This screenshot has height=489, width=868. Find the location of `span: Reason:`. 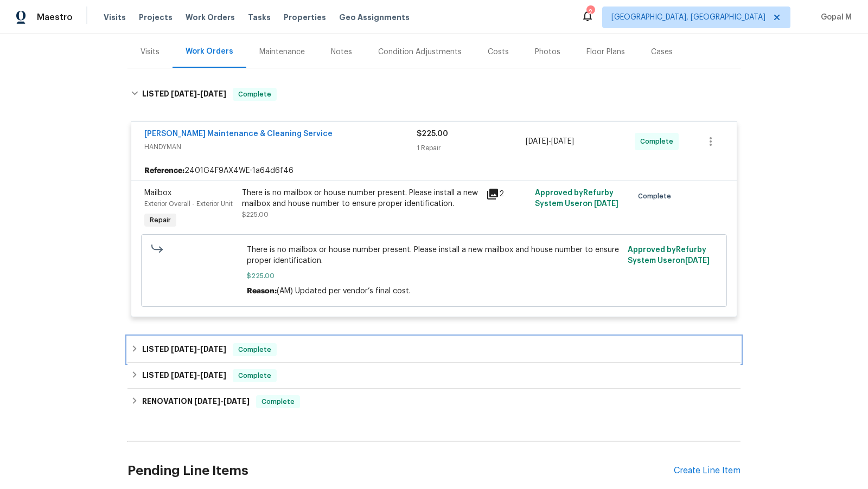

span: Reason: is located at coordinates (262, 291).